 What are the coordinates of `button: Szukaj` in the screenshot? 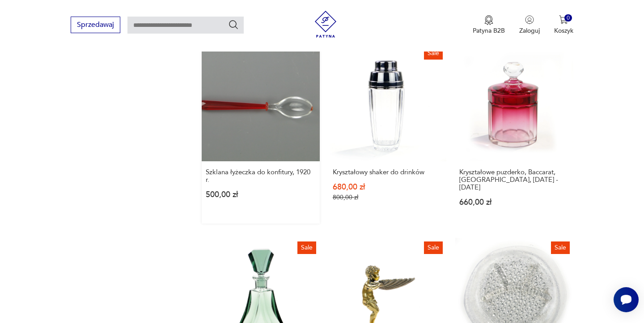 It's located at (234, 25).